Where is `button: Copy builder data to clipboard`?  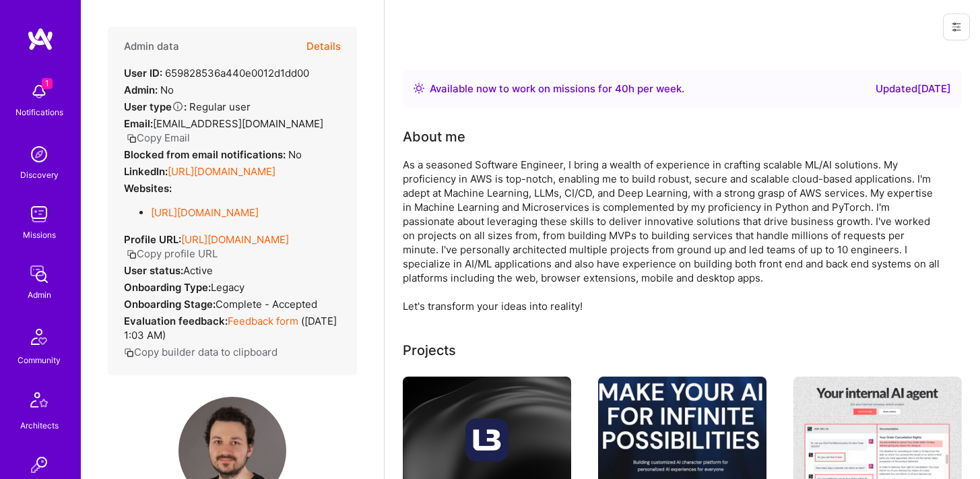
button: Copy builder data to clipboard is located at coordinates (201, 352).